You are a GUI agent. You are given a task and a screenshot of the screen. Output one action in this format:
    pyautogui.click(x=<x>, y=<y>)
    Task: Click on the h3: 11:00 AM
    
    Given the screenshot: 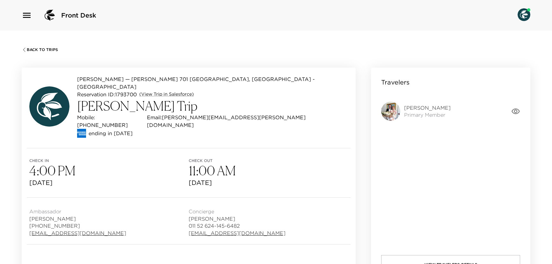 What is the action you would take?
    pyautogui.click(x=268, y=170)
    